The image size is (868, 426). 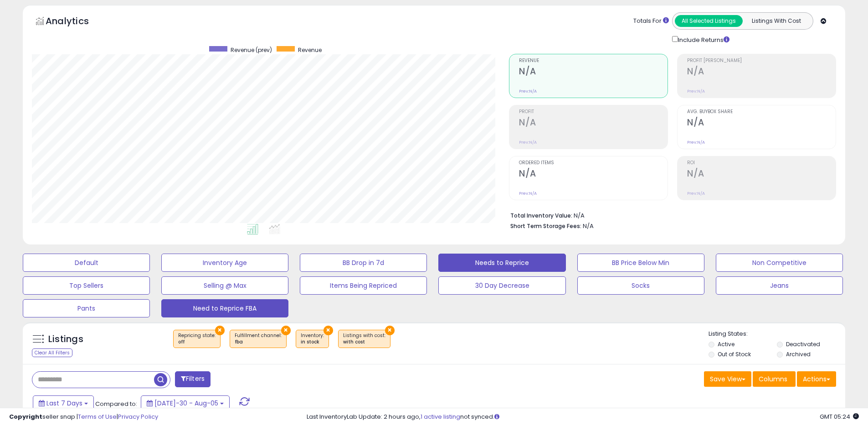 What do you see at coordinates (52, 352) in the screenshot?
I see `div: Clear All Filters` at bounding box center [52, 352].